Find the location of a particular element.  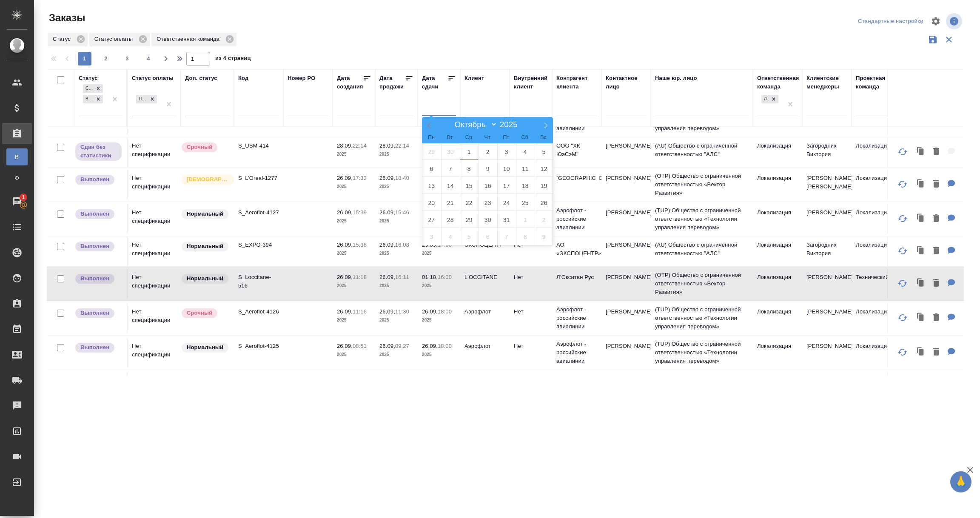

p: 16:08 is located at coordinates (402, 245).